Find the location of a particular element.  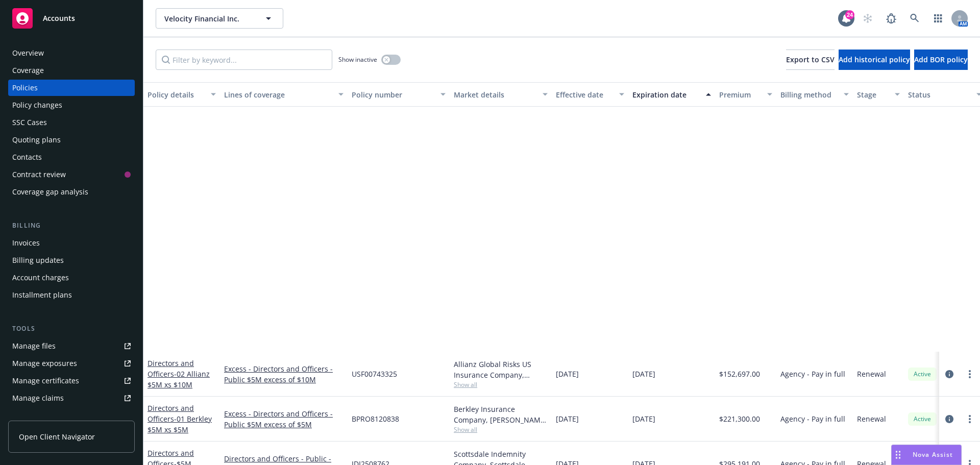

div: Contacts is located at coordinates (27, 157).